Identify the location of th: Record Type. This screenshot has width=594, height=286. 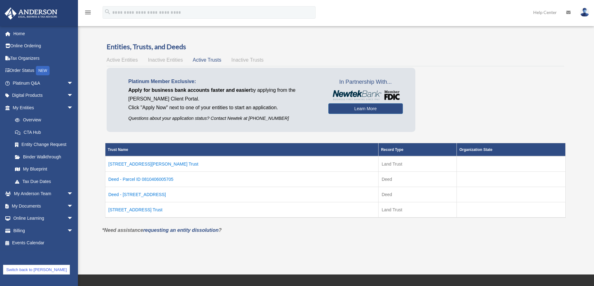
(417, 150).